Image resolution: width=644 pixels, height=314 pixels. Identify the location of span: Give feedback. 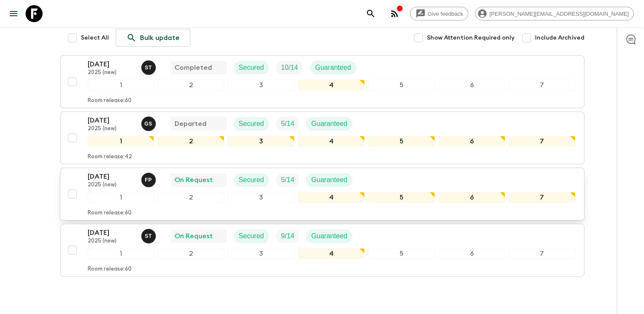
(445, 13).